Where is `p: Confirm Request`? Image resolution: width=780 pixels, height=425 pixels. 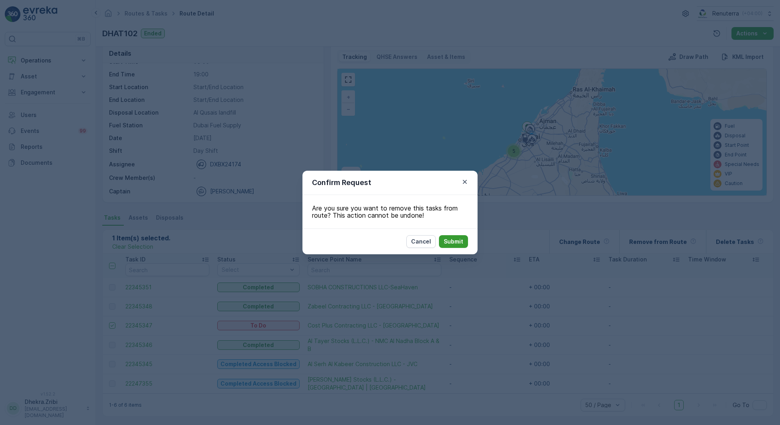
p: Confirm Request is located at coordinates (341, 183).